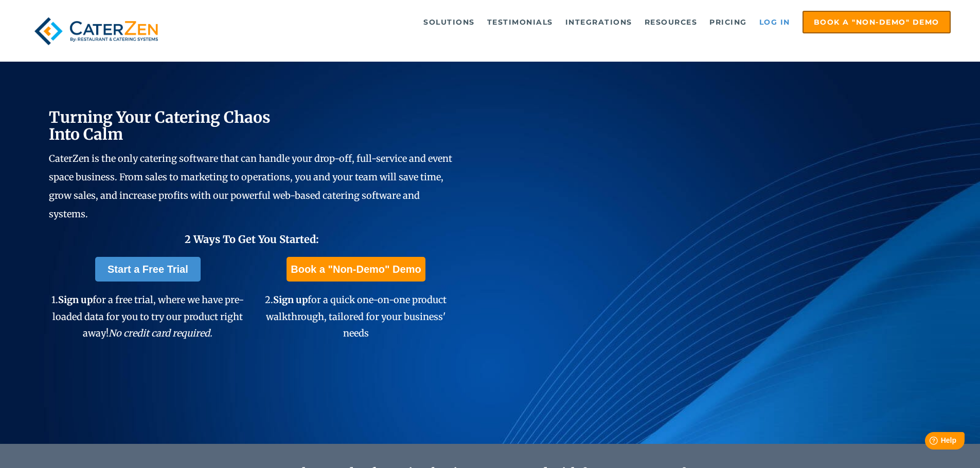  What do you see at coordinates (568, 22) in the screenshot?
I see `div: Navigation Menu` at bounding box center [568, 22].